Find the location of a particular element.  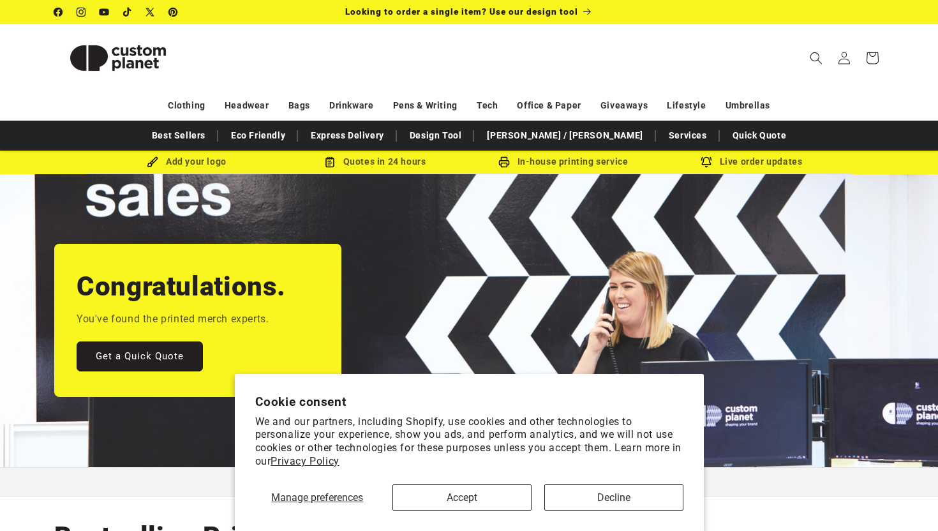

a: Giveaways is located at coordinates (624, 105).